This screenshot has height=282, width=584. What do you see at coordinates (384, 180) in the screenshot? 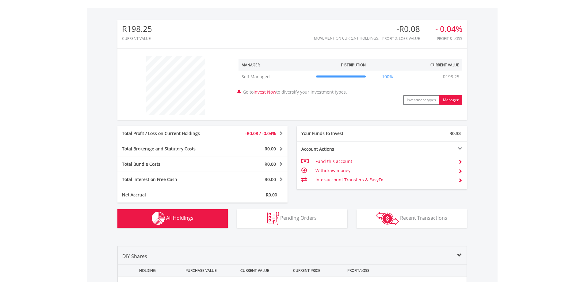
I see `td: Inter-account Transfers & EasyFx` at bounding box center [384, 180].